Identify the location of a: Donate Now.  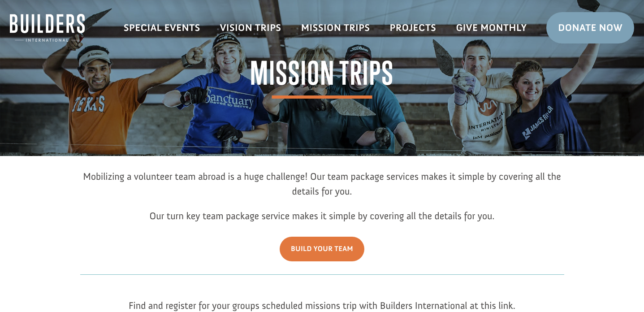
(590, 28).